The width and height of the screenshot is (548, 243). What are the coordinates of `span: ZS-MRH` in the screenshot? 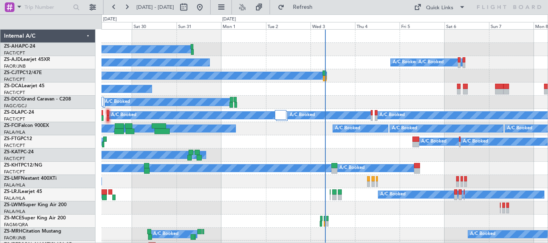 It's located at (13, 232).